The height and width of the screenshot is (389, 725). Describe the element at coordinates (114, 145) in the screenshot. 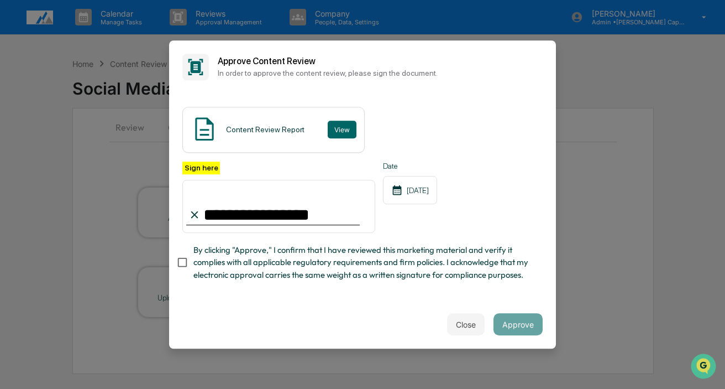

I see `span: Attestations` at that location.